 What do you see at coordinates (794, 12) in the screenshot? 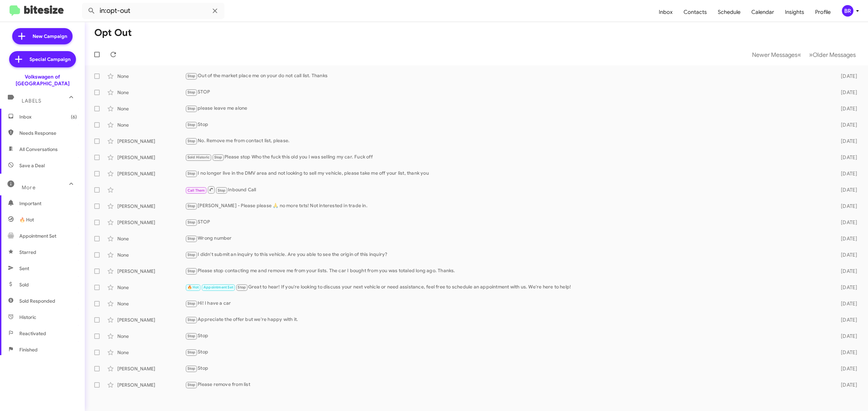
I see `span: Insights` at bounding box center [794, 12].